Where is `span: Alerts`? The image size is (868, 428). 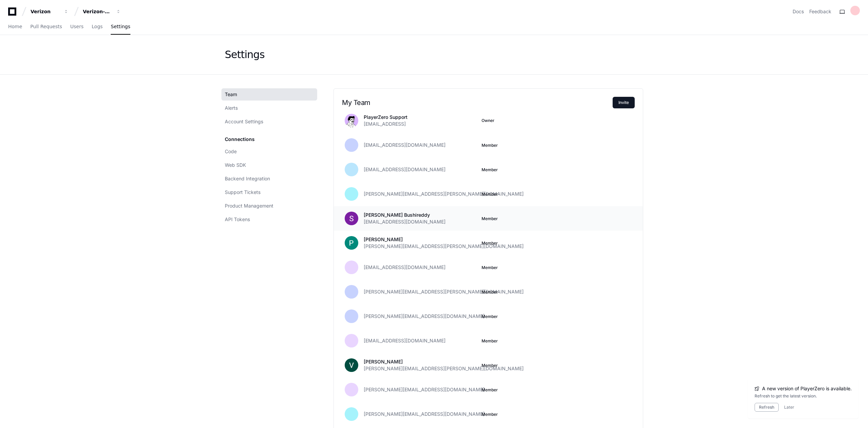 span: Alerts is located at coordinates (231, 108).